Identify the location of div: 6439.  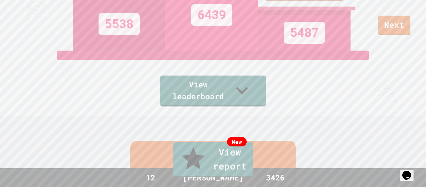
(212, 15).